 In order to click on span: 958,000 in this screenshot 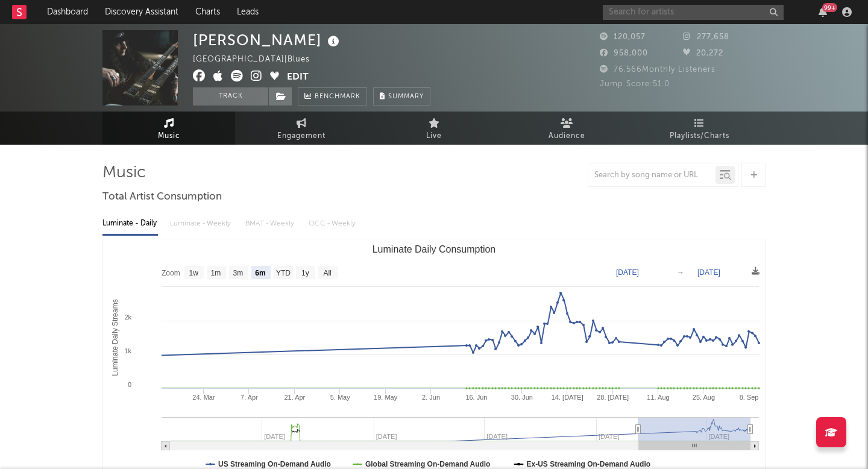, I will do `click(624, 53)`.